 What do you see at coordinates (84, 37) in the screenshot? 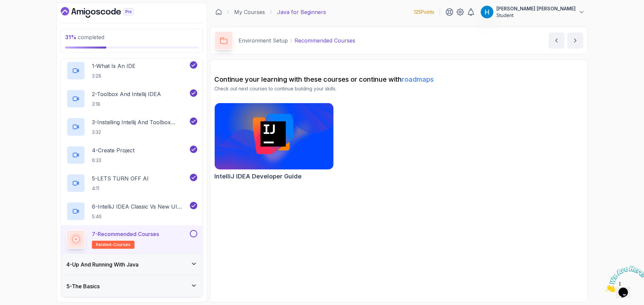
I see `span: completed` at bounding box center [84, 37].